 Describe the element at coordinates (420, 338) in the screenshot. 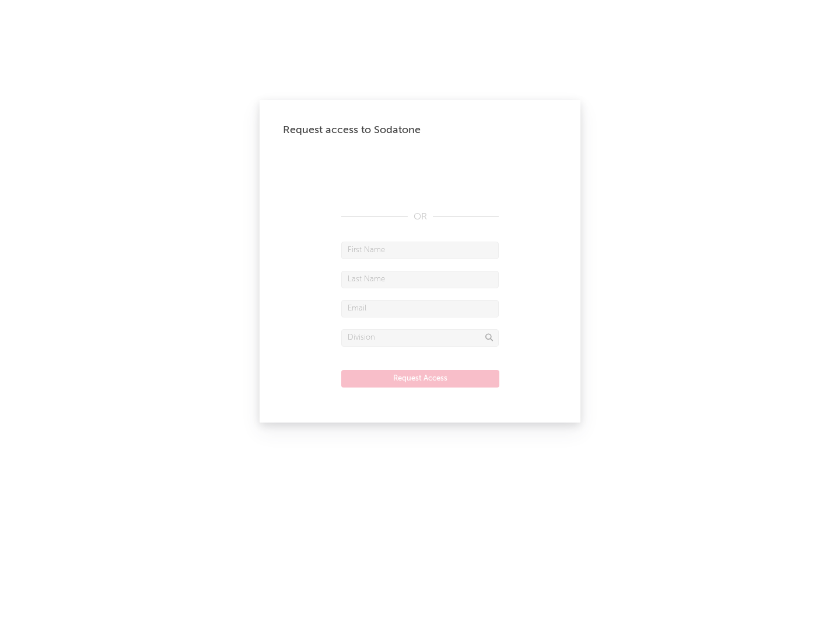

I see `input: Division` at that location.